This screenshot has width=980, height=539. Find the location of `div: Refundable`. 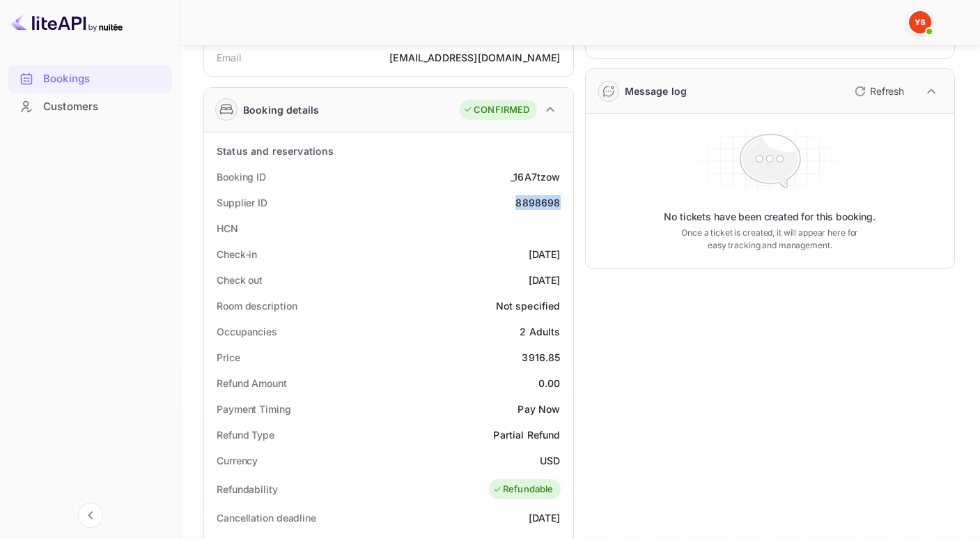

div: Refundable is located at coordinates (523, 489).